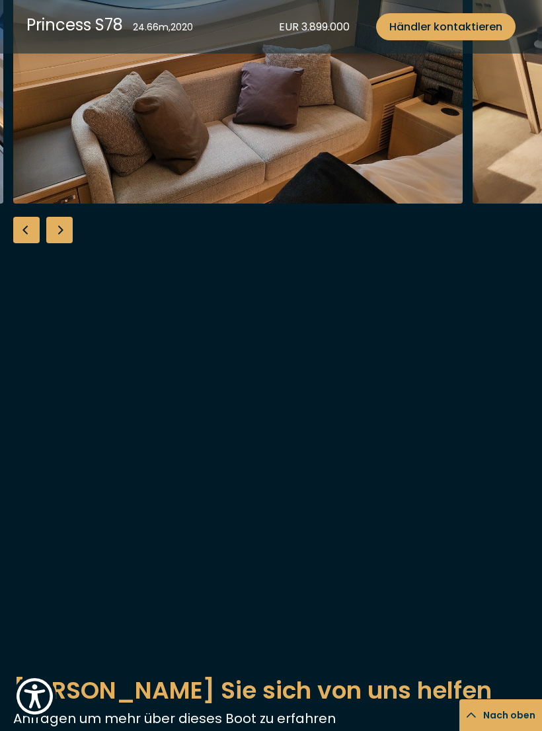  Describe the element at coordinates (59, 230) in the screenshot. I see `div: Next slide` at that location.